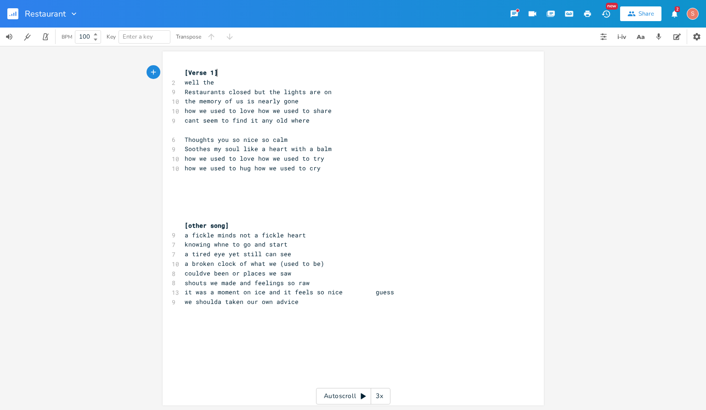  I want to click on button: Share, so click(641, 14).